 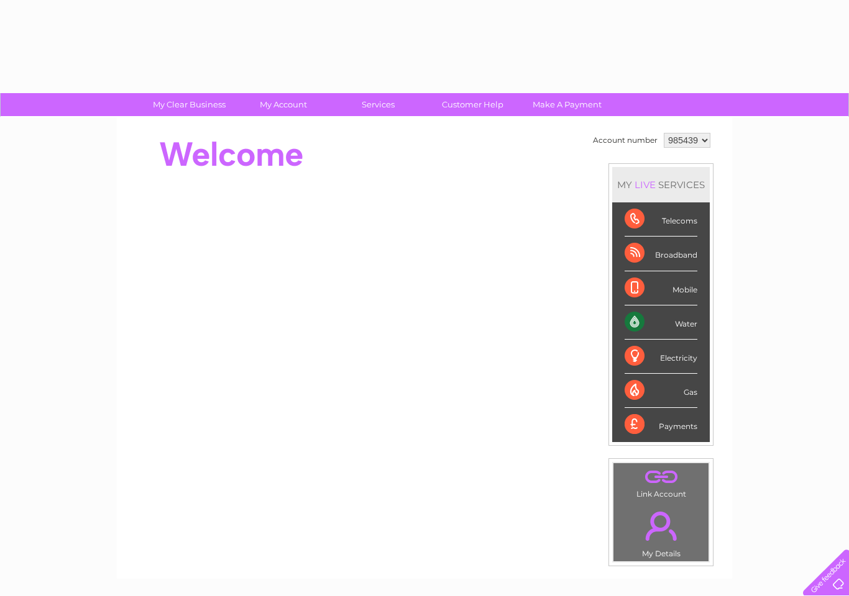 I want to click on div: LIVE, so click(x=645, y=184).